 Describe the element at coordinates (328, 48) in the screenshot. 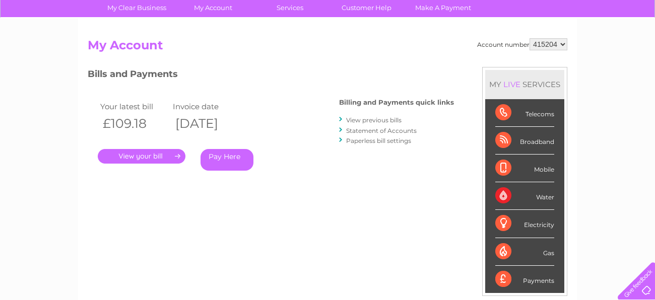

I see `h2: My Account` at that location.